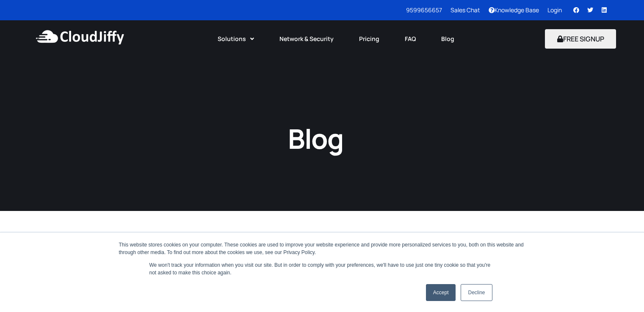  Describe the element at coordinates (581, 39) in the screenshot. I see `button: FREE SIGNUP` at that location.